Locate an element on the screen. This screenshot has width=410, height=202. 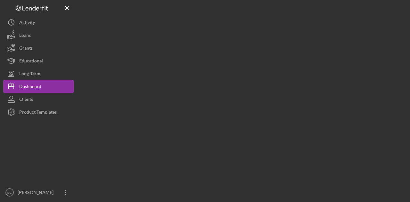
button: Educational is located at coordinates (38, 61).